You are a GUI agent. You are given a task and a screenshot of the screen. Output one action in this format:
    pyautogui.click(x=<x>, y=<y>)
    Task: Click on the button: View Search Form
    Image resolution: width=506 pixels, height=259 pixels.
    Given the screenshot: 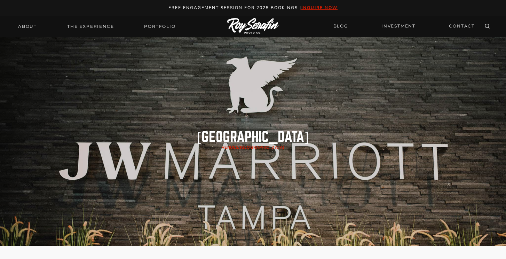 What is the action you would take?
    pyautogui.click(x=487, y=26)
    